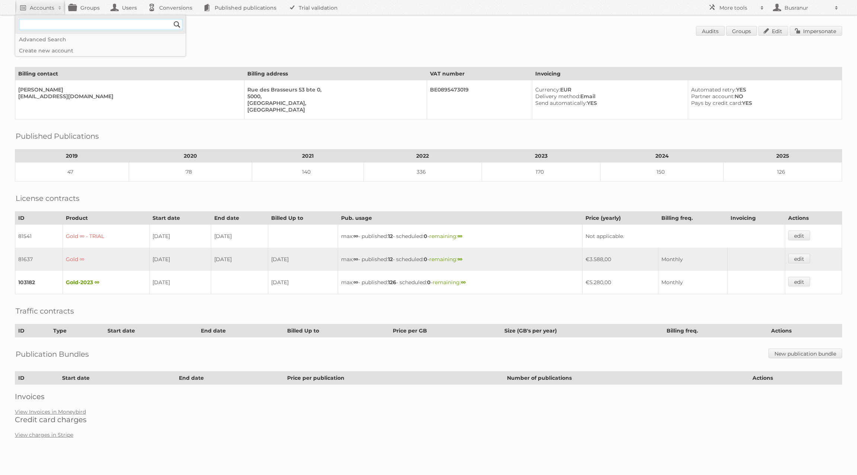 The image size is (857, 475). I want to click on th: Type, so click(77, 331).